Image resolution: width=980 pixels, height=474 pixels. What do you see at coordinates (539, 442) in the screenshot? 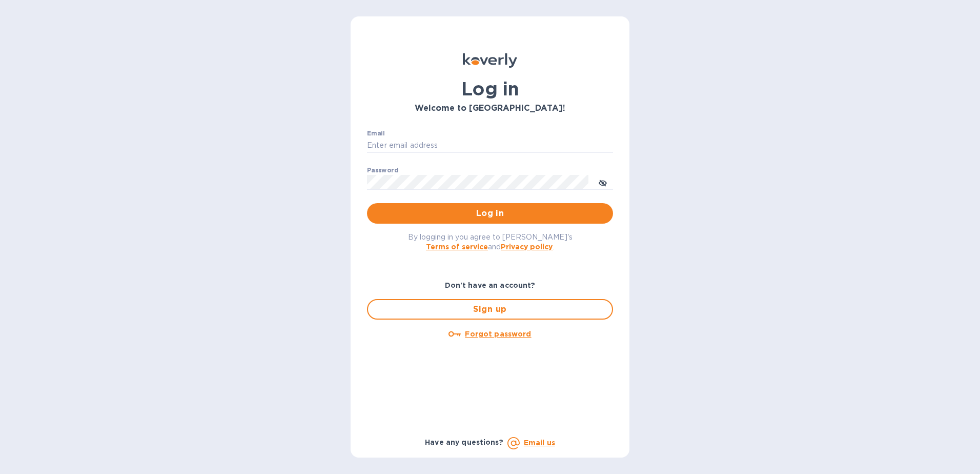
I see `a: Email us` at bounding box center [539, 442].